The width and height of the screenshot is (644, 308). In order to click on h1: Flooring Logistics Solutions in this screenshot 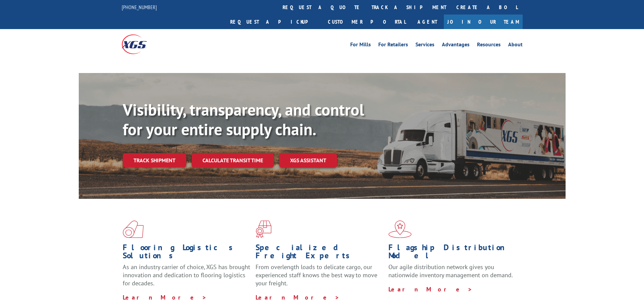, I will do `click(187, 253)`.